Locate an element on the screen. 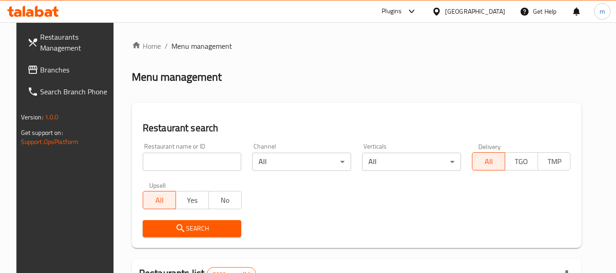 This screenshot has height=273, width=616. h2: Menu management is located at coordinates (176, 77).